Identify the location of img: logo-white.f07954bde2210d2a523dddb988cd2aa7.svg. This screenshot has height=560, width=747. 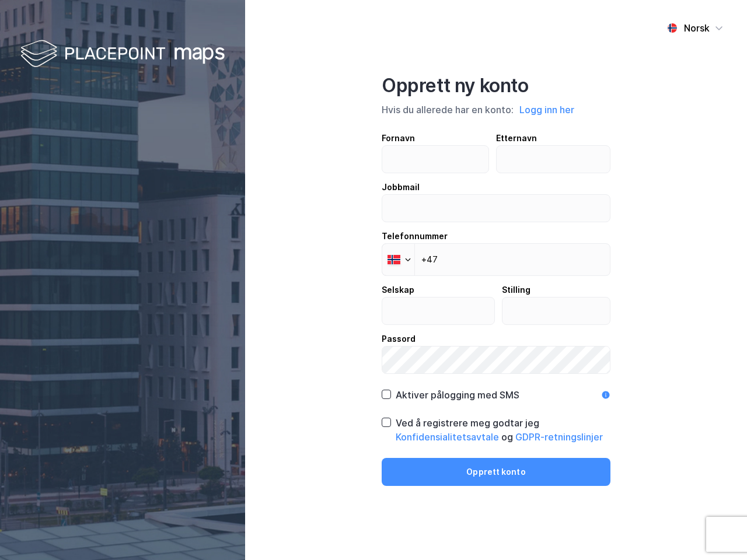
(123, 55).